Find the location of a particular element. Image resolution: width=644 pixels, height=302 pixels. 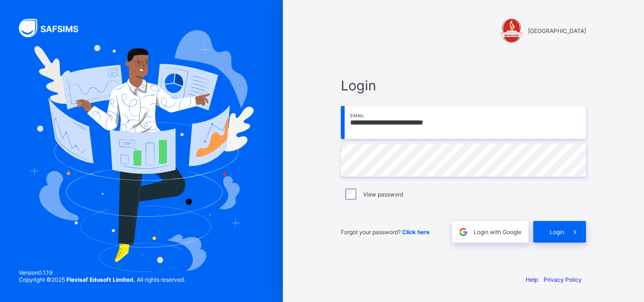

strong: Flexisaf Edusoft Limited. is located at coordinates (101, 280).